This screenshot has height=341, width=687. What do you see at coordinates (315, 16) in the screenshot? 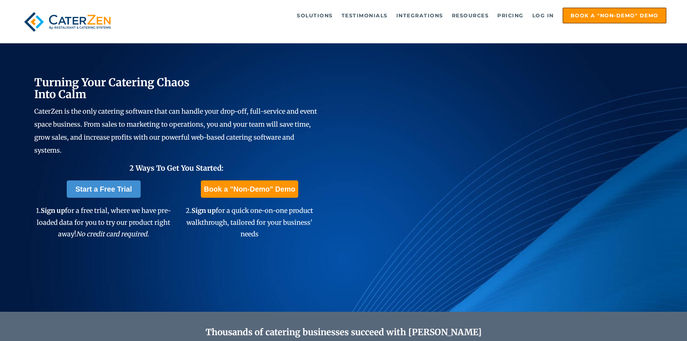
I see `a: Solutions` at bounding box center [315, 16].